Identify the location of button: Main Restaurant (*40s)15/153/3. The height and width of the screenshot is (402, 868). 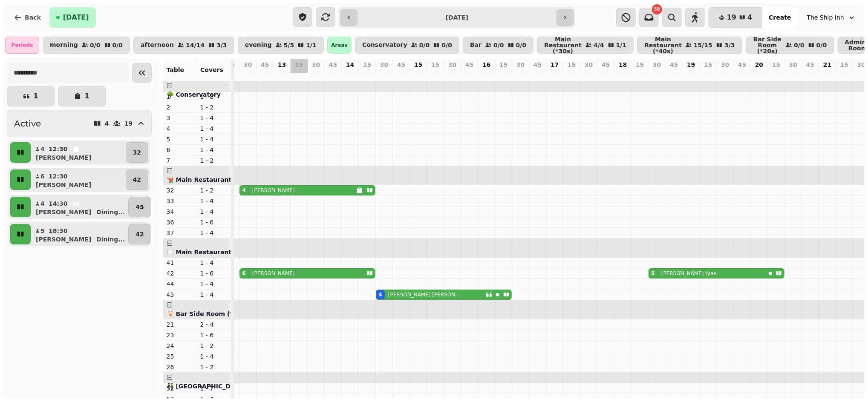
(690, 45).